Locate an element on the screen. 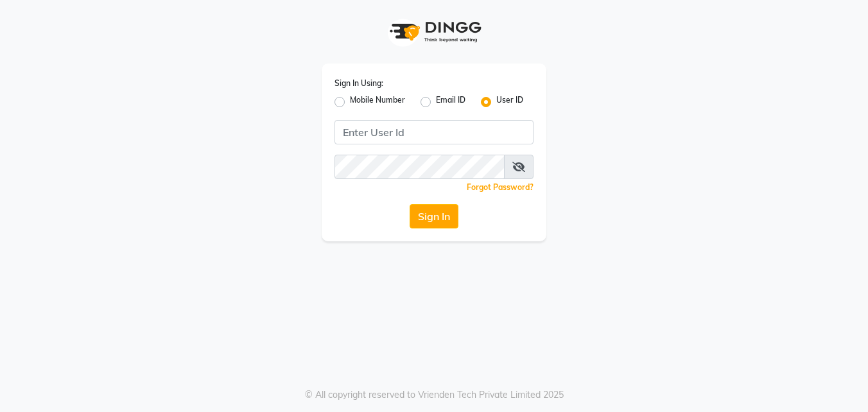  a: Forgot Password? is located at coordinates (500, 187).